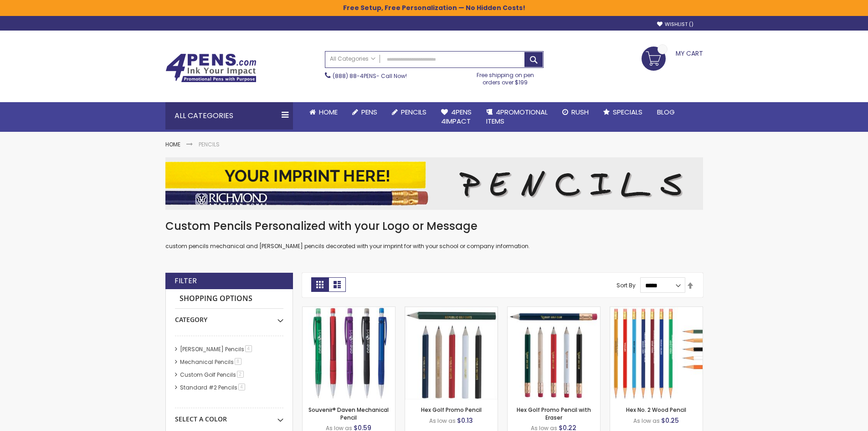 This screenshot has width=868, height=431. I want to click on div: Free shipping on pen orders over $199, so click(506, 77).